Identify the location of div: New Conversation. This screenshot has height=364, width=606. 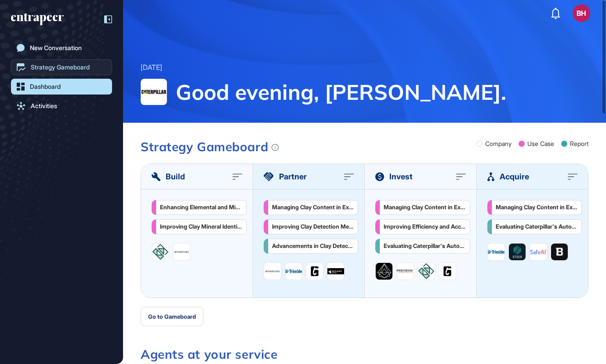
(56, 48).